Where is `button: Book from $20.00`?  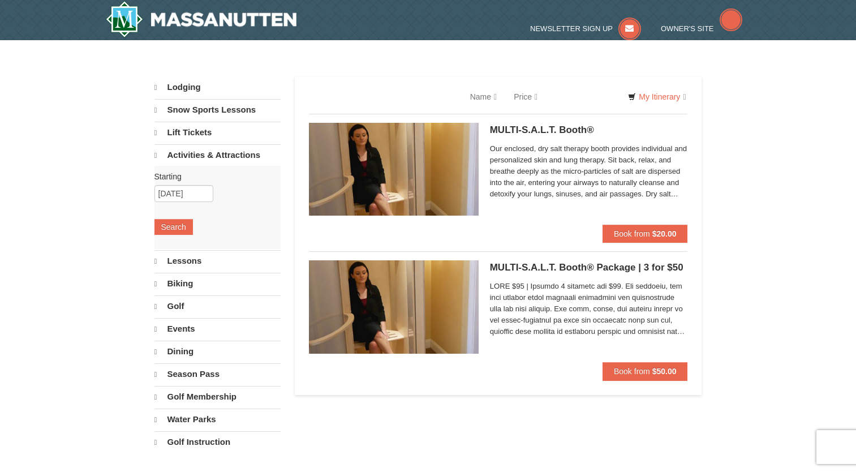 button: Book from $20.00 is located at coordinates (645, 234).